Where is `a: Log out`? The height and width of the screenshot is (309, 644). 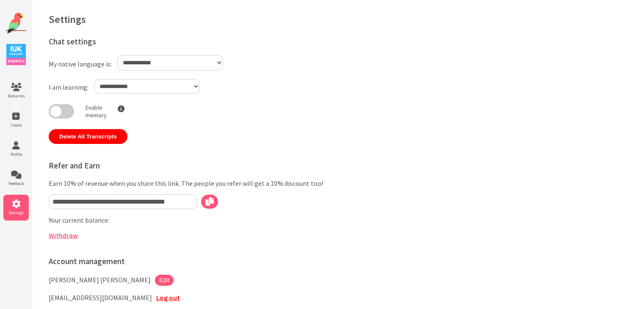 a: Log out is located at coordinates (168, 297).